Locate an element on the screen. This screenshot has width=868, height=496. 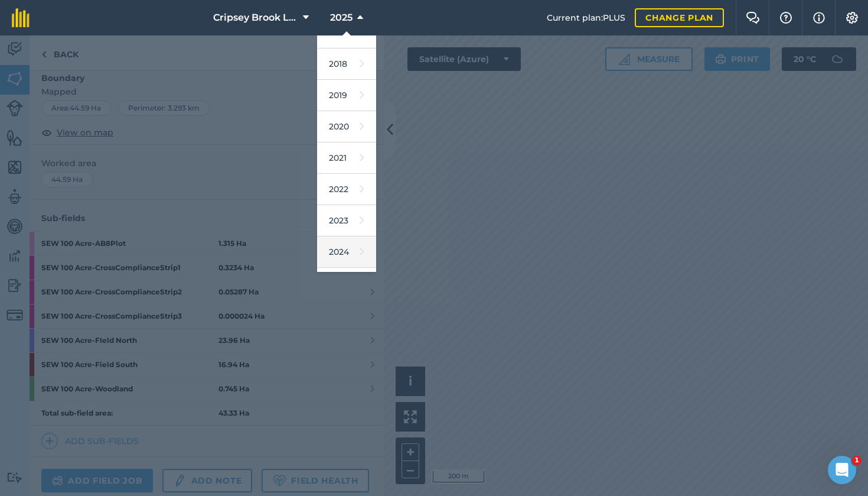
img: A question mark icon is located at coordinates (786, 17).